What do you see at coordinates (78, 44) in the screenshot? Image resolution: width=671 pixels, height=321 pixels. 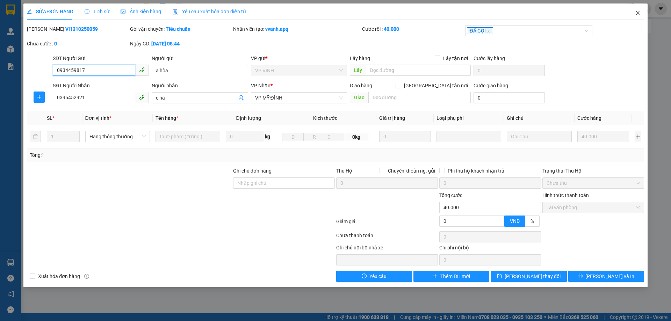 I see `div: Chưa cước :` at bounding box center [78, 44].